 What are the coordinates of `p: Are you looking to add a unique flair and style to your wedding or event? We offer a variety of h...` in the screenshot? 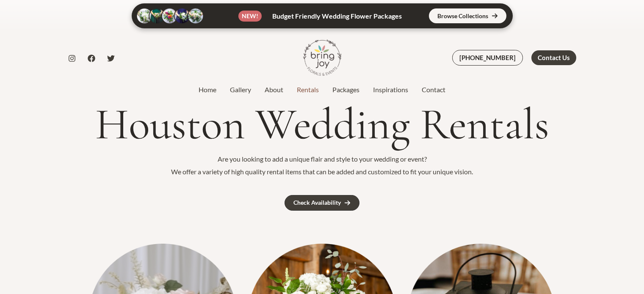 It's located at (322, 165).